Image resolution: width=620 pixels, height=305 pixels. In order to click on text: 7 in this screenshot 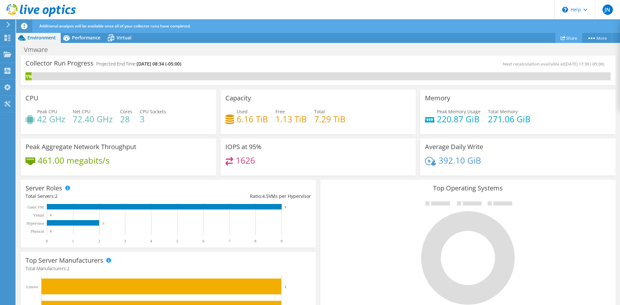, I will do `click(229, 241)`.